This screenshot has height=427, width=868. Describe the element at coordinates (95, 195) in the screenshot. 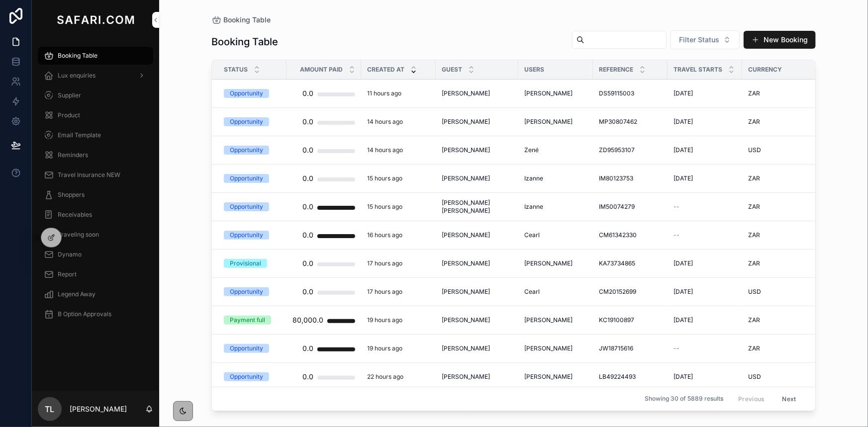

I see `a: Shoppers` at that location.